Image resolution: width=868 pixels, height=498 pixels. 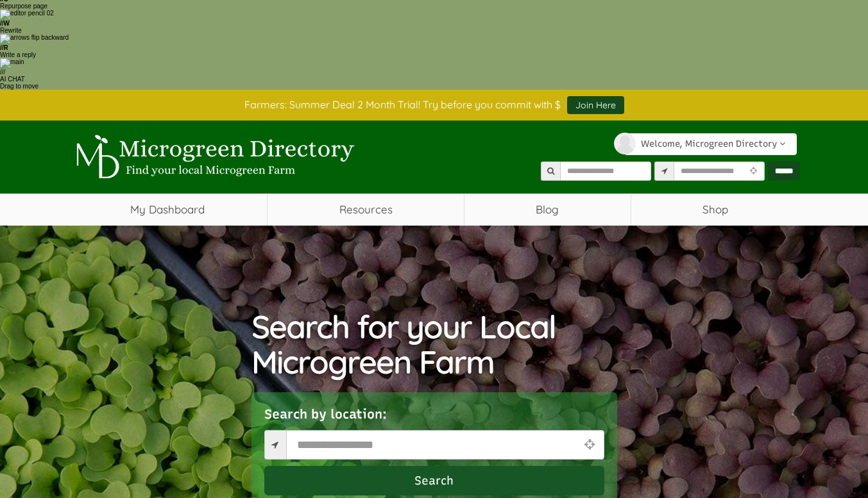 I want to click on a: My Dashboard, so click(x=168, y=210).